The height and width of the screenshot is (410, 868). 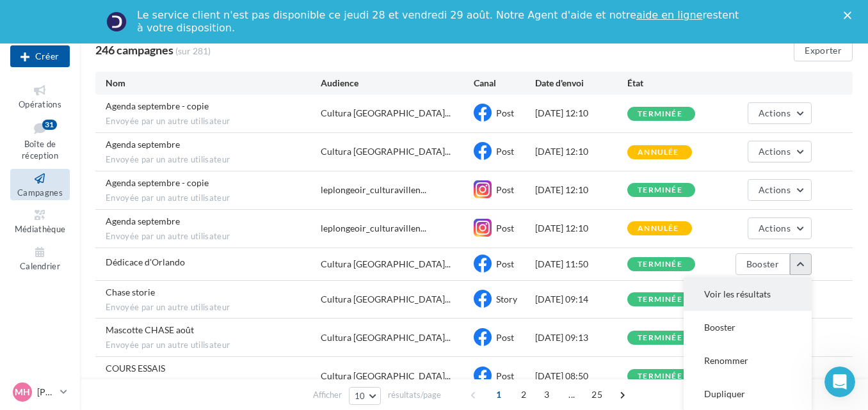 What do you see at coordinates (192, 51) in the screenshot?
I see `span: (sur 281)` at bounding box center [192, 51].